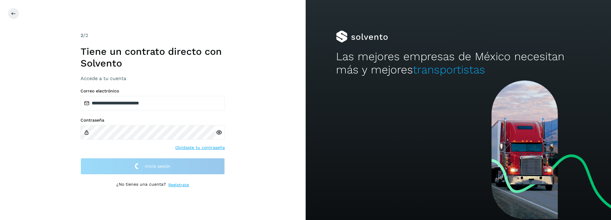 Image resolution: width=611 pixels, height=220 pixels. I want to click on label: Contraseña, so click(153, 120).